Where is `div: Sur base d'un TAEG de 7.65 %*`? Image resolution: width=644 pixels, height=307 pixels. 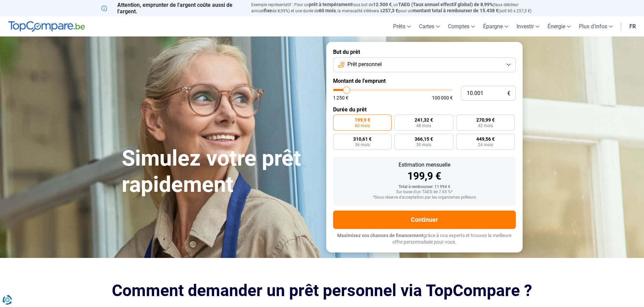
div: Sur base d'un TAEG de 7.65 %* is located at coordinates (425, 192).